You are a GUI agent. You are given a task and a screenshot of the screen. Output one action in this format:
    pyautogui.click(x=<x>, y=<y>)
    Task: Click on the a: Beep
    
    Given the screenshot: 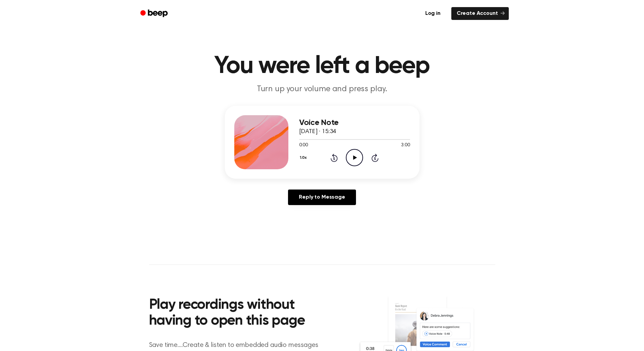 What is the action you would take?
    pyautogui.click(x=154, y=14)
    